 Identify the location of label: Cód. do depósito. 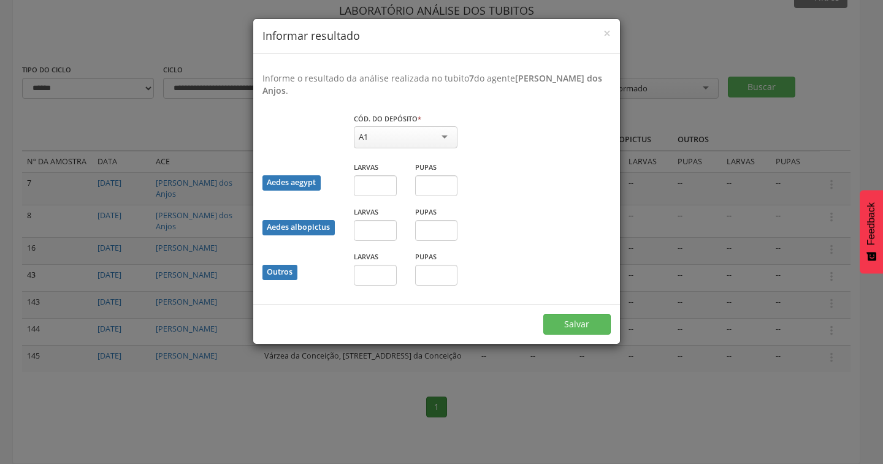
(387, 119).